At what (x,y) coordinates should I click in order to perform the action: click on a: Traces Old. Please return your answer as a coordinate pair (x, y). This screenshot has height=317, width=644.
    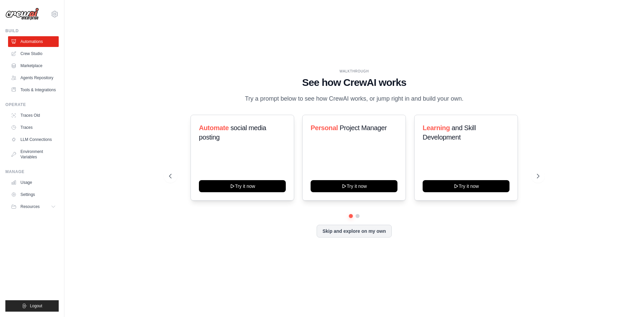
    Looking at the image, I should click on (33, 116).